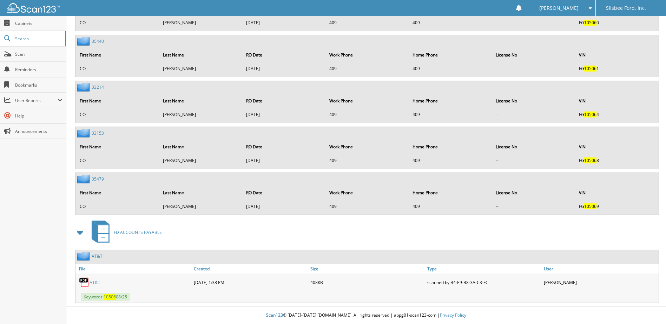 This screenshot has width=666, height=324. What do you see at coordinates (134, 269) in the screenshot?
I see `a: File` at bounding box center [134, 269].